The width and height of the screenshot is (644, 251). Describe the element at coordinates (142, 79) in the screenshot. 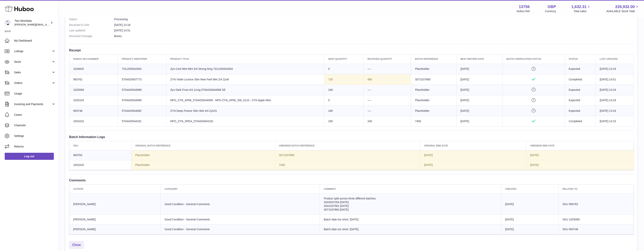

I see `td: 5704420007773` at that location.